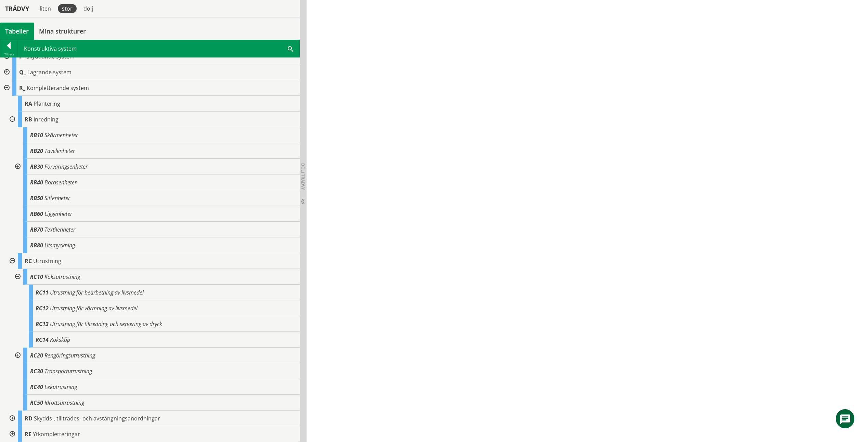  I want to click on div: stor, so click(67, 8).